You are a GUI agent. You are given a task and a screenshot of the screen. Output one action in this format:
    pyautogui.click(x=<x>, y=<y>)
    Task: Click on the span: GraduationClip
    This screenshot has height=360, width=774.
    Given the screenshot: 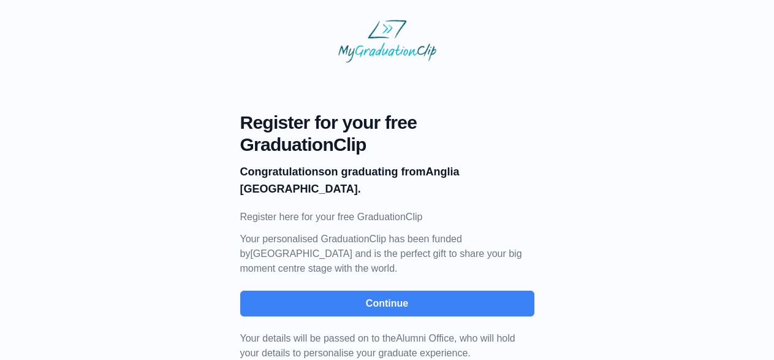 What is the action you would take?
    pyautogui.click(x=387, y=145)
    